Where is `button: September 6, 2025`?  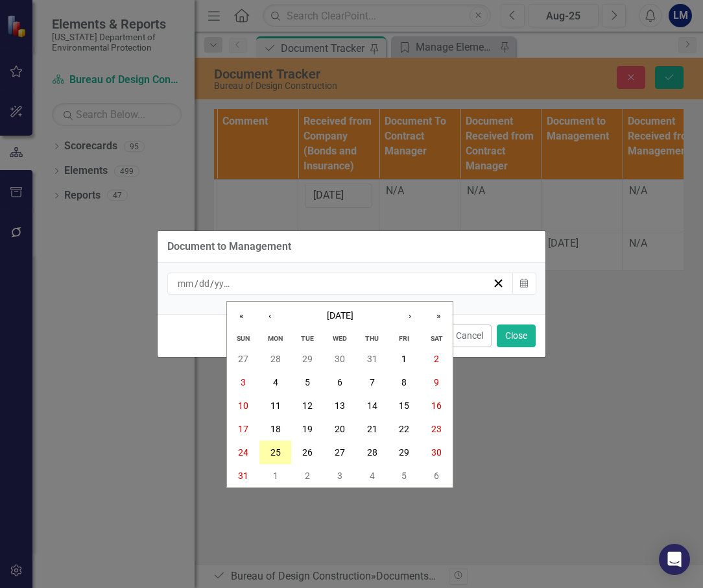 button: September 6, 2025 is located at coordinates (436, 476).